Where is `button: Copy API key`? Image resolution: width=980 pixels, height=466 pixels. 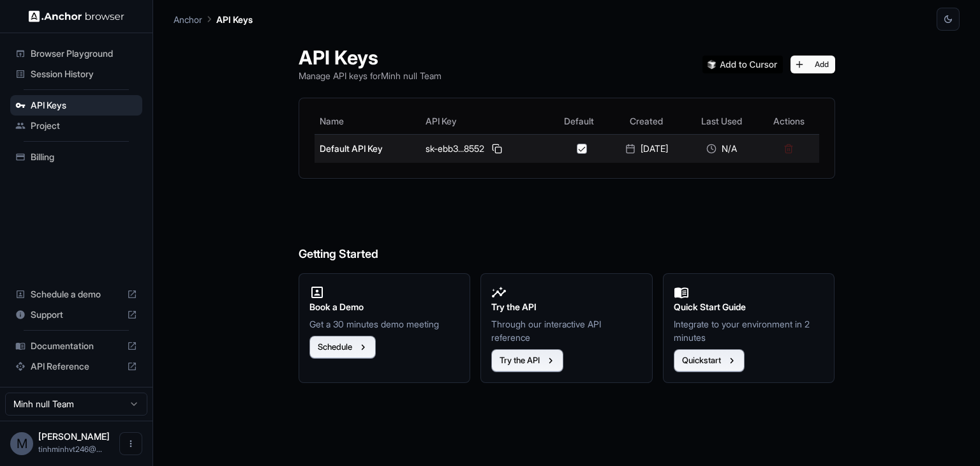
button: Copy API key is located at coordinates (497, 149).